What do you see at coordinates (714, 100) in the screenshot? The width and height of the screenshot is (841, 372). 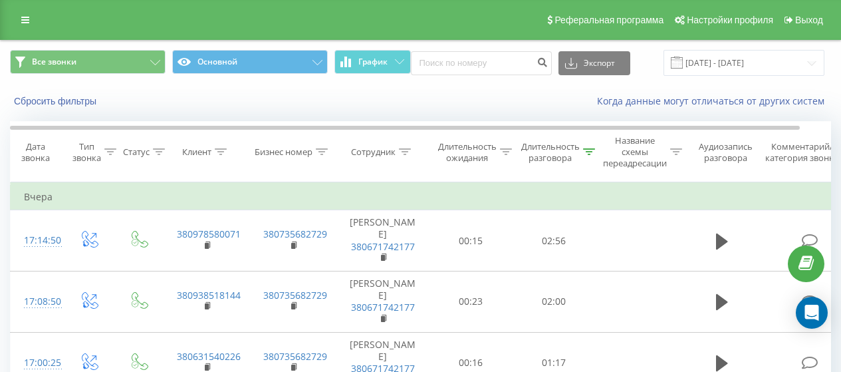 I see `a: Когда данные могут отличаться от других систем` at bounding box center [714, 100].